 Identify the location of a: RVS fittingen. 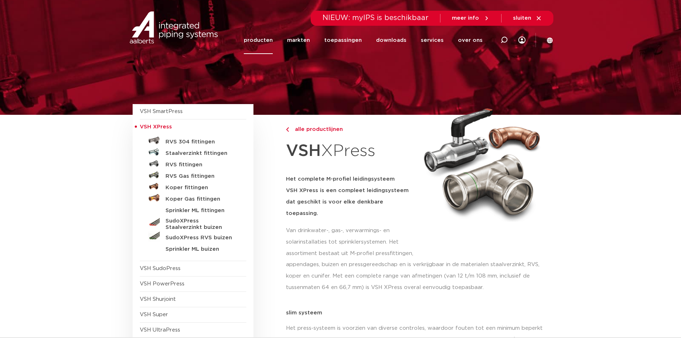
(193, 163).